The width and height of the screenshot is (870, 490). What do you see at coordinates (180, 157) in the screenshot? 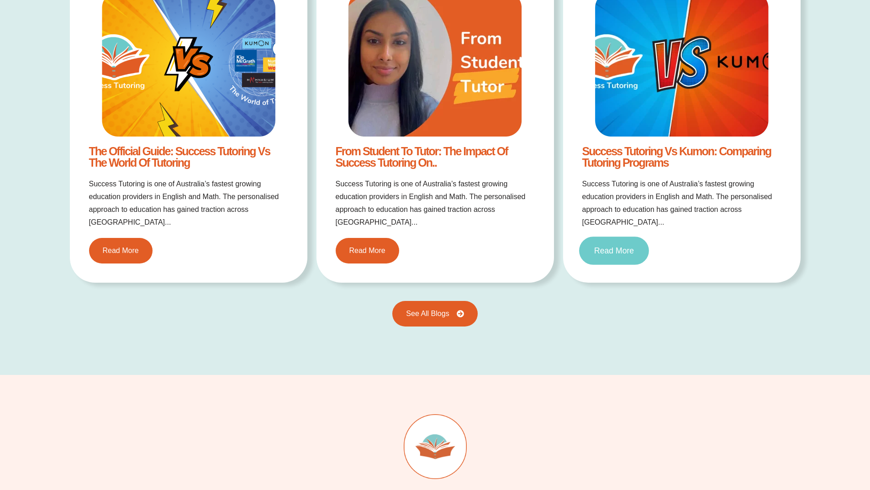
I see `a: The Official Guide: Success Tutoring vs The World of Tutoring` at bounding box center [180, 157].